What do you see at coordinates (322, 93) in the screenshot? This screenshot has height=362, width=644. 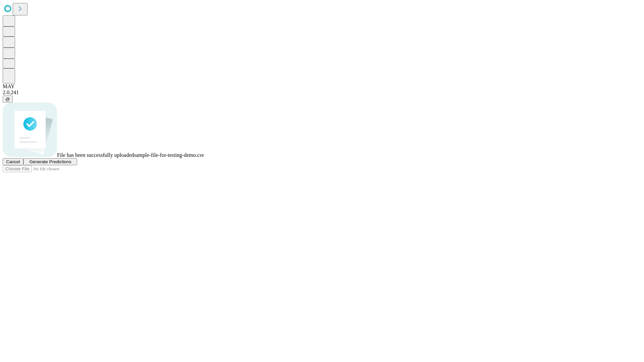 I see `div: 2.0.241` at bounding box center [322, 93].